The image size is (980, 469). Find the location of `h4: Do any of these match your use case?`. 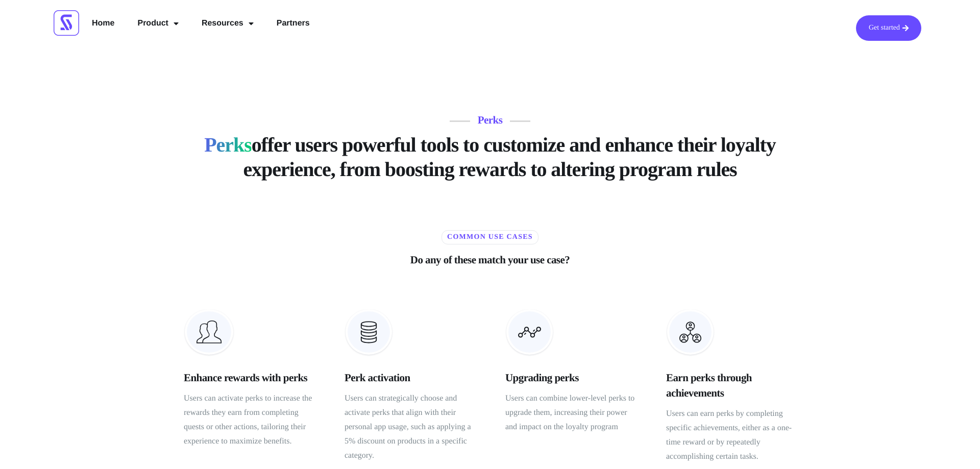

h4: Do any of these match your use case? is located at coordinates (490, 260).